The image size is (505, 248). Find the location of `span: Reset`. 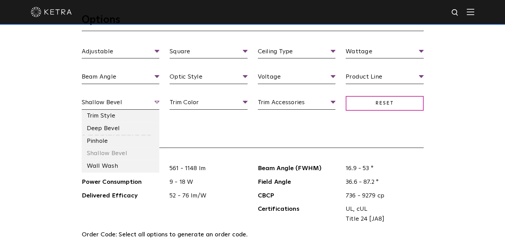

span: Reset is located at coordinates (385, 103).